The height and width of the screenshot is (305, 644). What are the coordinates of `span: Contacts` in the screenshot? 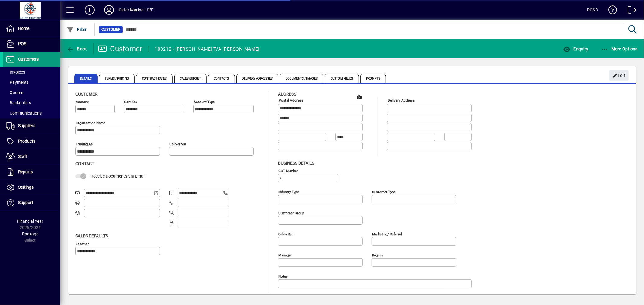 It's located at (221, 78).